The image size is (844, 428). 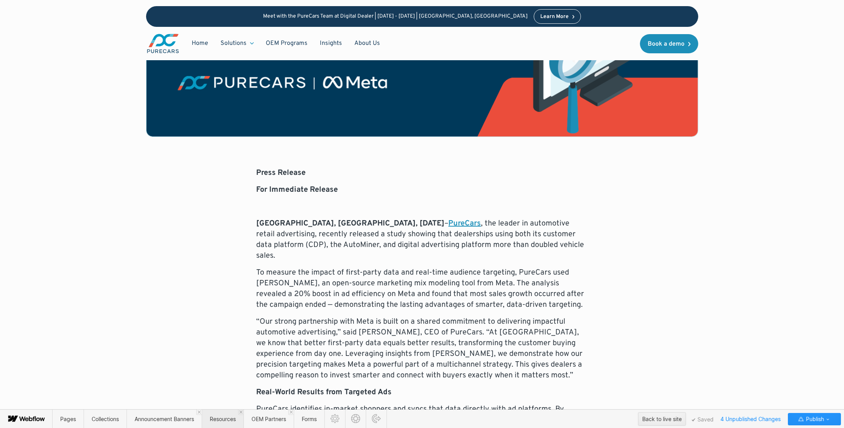 What do you see at coordinates (269, 419) in the screenshot?
I see `span: OEM Partners` at bounding box center [269, 419].